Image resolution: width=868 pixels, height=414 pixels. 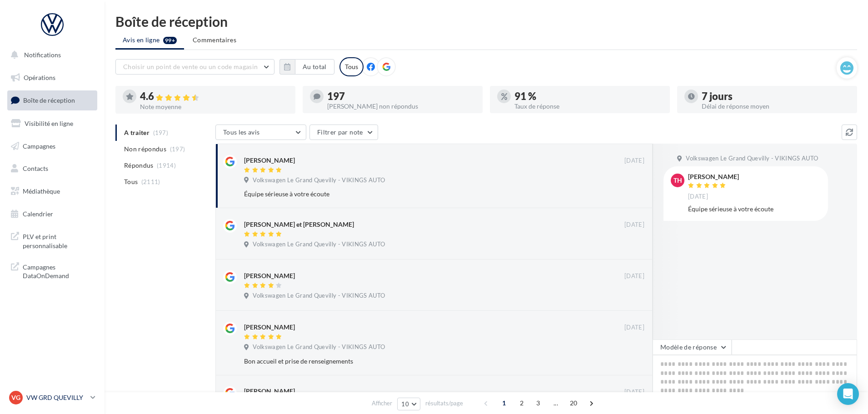 I want to click on span: Non répondus, so click(x=145, y=149).